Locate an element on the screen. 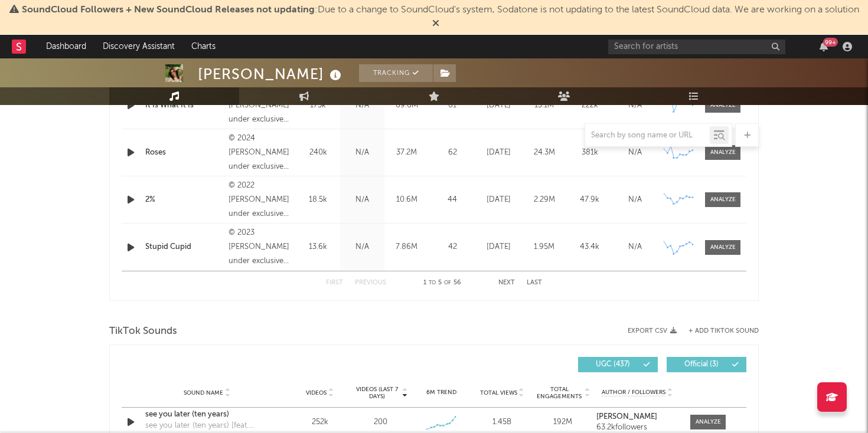 This screenshot has width=868, height=433. div: 10.6M is located at coordinates (406, 200).